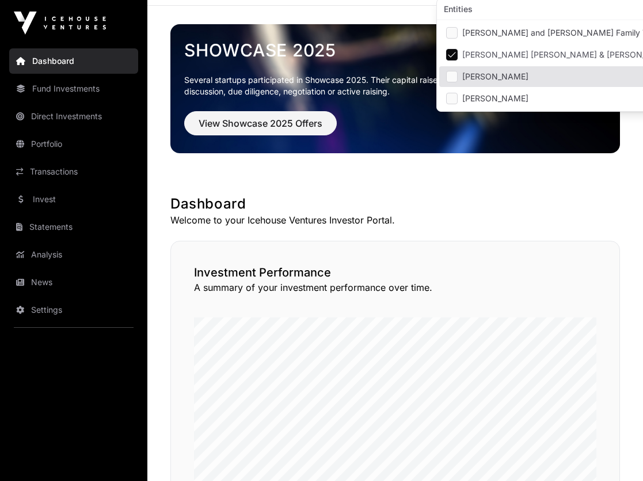 Image resolution: width=643 pixels, height=481 pixels. What do you see at coordinates (260, 123) in the screenshot?
I see `button: View Showcase 2025 Offers` at bounding box center [260, 123].